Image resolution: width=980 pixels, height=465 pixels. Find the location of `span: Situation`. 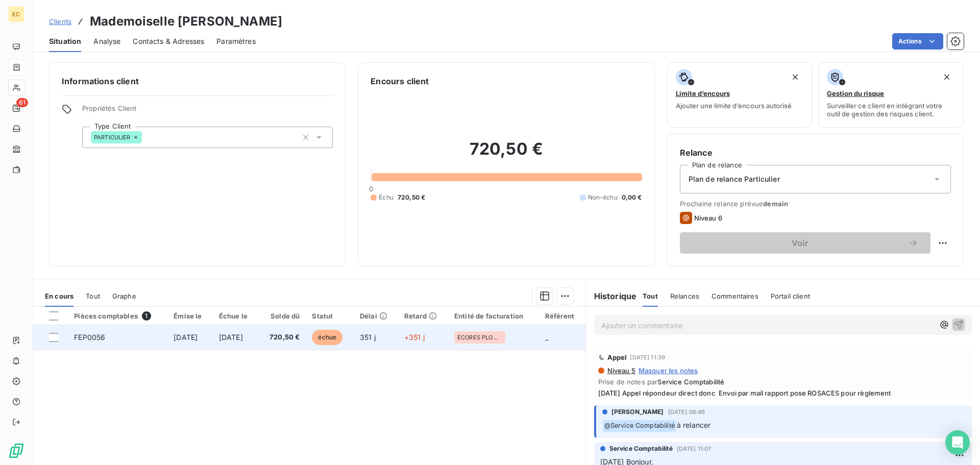

span: Situation is located at coordinates (65, 41).